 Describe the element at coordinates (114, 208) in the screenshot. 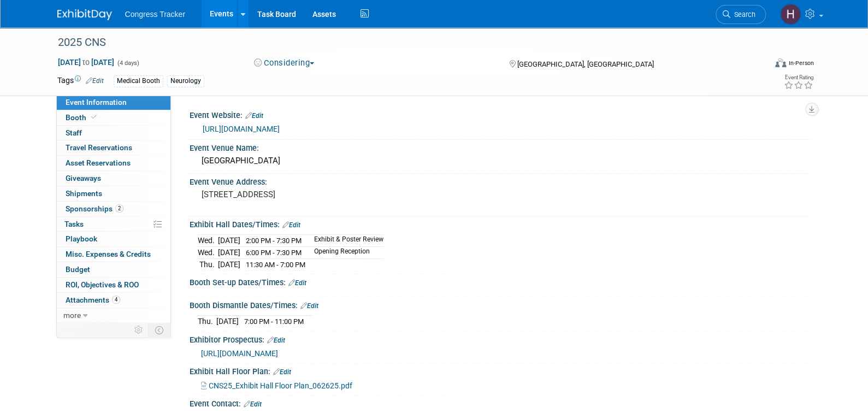

I see `a: Sponsorships2` at that location.